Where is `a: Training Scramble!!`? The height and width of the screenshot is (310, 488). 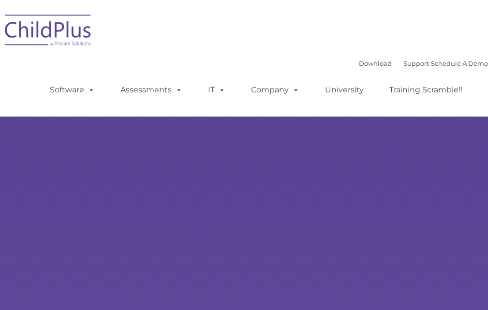 a: Training Scramble!! is located at coordinates (426, 90).